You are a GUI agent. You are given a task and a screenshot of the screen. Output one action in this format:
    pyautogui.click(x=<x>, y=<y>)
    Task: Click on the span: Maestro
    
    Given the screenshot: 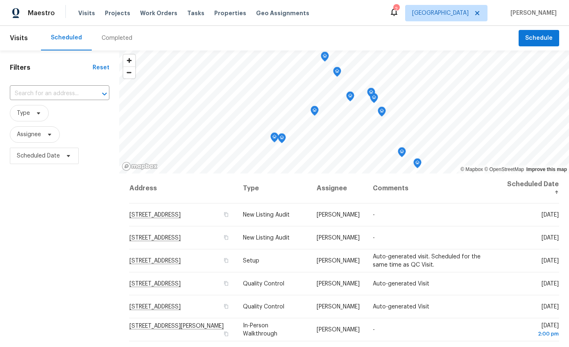 What is the action you would take?
    pyautogui.click(x=41, y=13)
    